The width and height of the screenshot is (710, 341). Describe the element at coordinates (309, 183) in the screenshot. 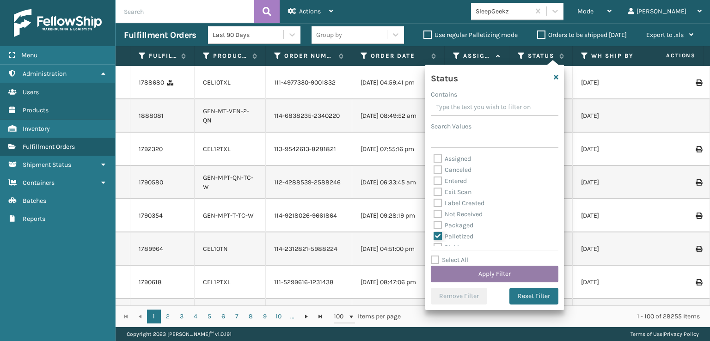

I see `td: 112-4288539-2588246` at that location.